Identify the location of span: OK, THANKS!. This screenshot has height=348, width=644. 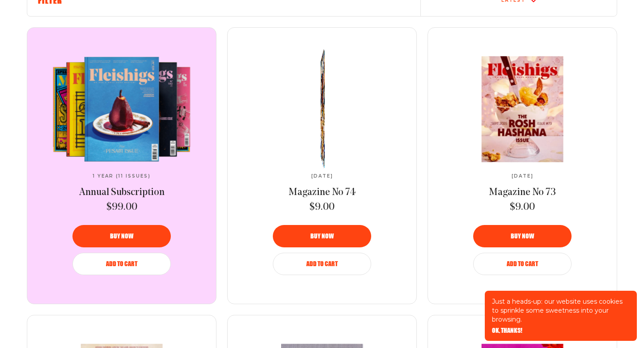
(507, 331).